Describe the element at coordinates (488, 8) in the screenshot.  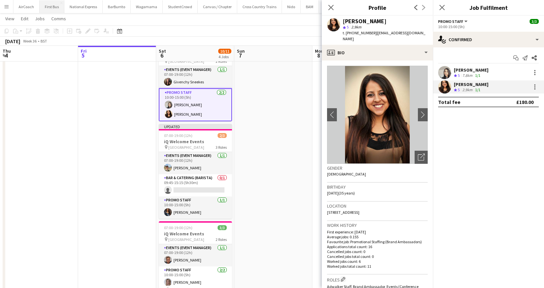
I see `h3: Job Fulfilment` at that location.